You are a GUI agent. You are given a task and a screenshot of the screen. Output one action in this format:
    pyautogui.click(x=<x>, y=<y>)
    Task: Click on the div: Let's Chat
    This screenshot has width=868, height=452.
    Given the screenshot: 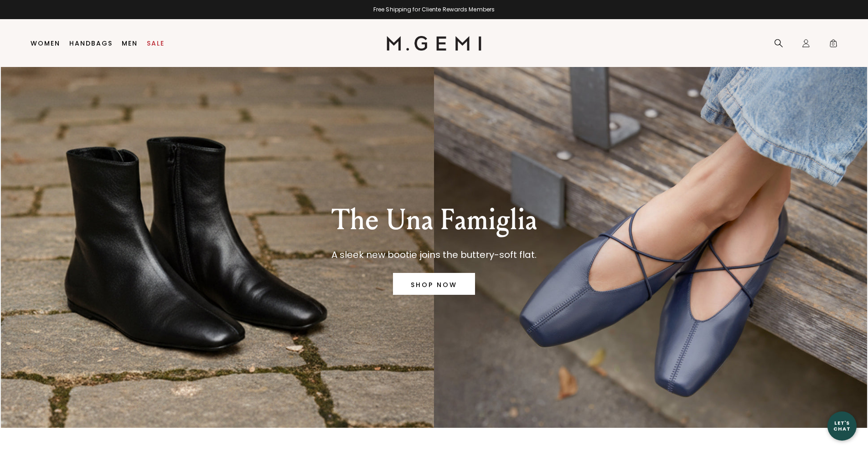 What is the action you would take?
    pyautogui.click(x=842, y=426)
    